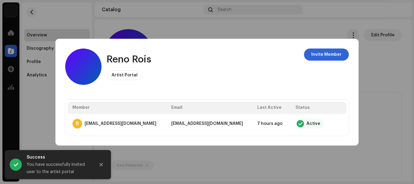 The image size is (414, 184). I want to click on span: Invite Member, so click(326, 55).